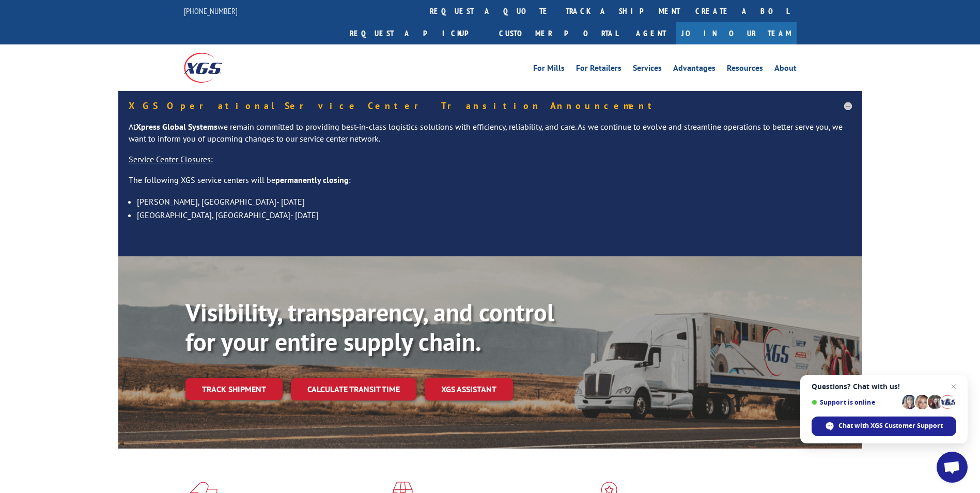  I want to click on a: Open chat, so click(953, 467).